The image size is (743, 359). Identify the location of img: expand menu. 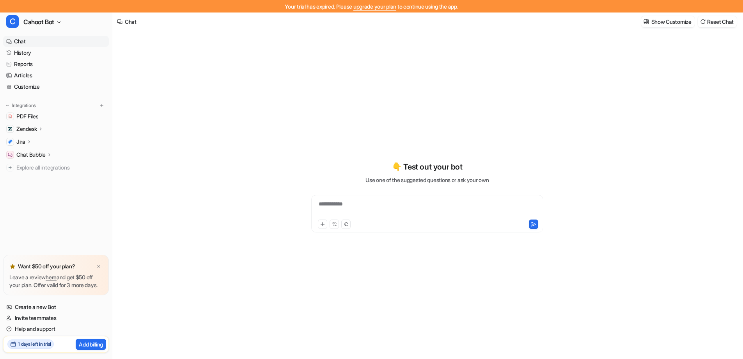
(7, 105).